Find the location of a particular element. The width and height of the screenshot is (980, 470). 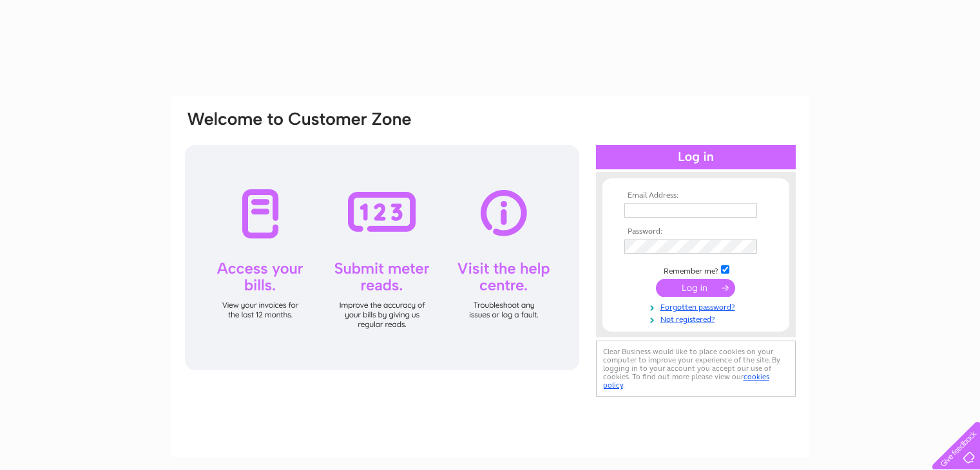

th: Password: is located at coordinates (696, 232).